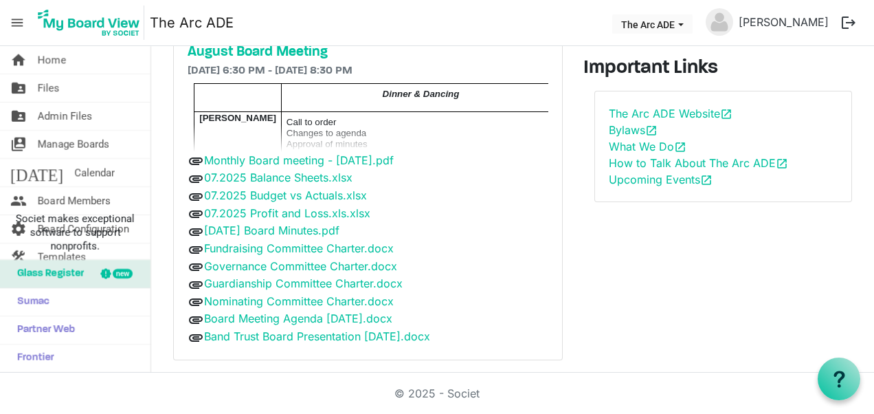  Describe the element at coordinates (89, 23) in the screenshot. I see `img: My Board View Logo` at that location.